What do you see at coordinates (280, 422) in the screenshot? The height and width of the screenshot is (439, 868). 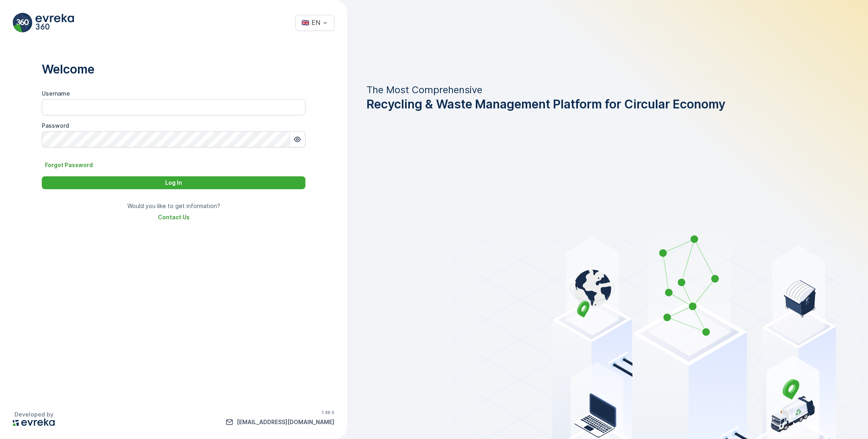 I see `a: info@evreka.co` at bounding box center [280, 422].